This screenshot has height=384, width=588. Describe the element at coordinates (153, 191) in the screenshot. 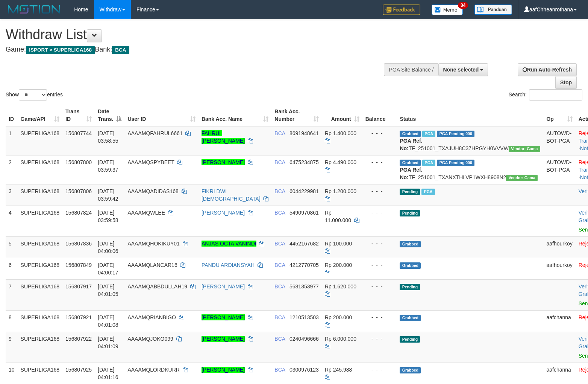

I see `span: AAAAMQADIDAS168` at that location.